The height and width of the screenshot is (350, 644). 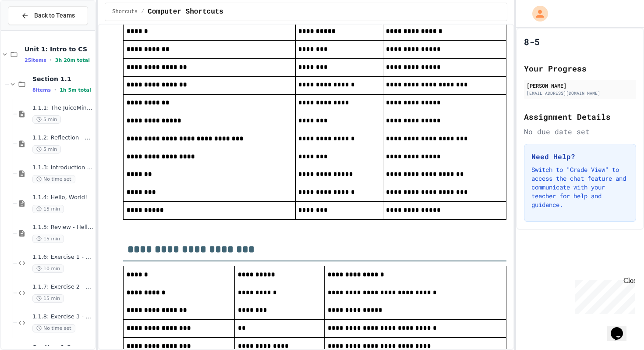 What do you see at coordinates (35, 60) in the screenshot?
I see `span: 25 items` at bounding box center [35, 60].